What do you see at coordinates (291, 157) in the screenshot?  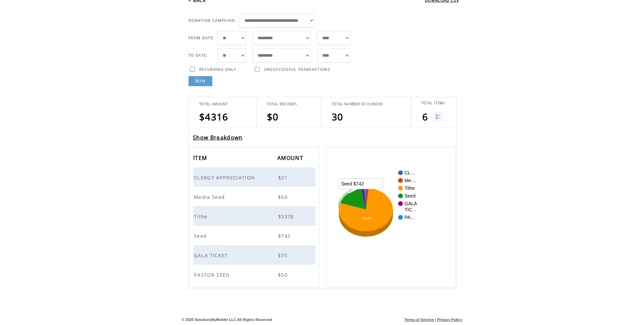 I see `a: AMOUNT` at bounding box center [291, 157].